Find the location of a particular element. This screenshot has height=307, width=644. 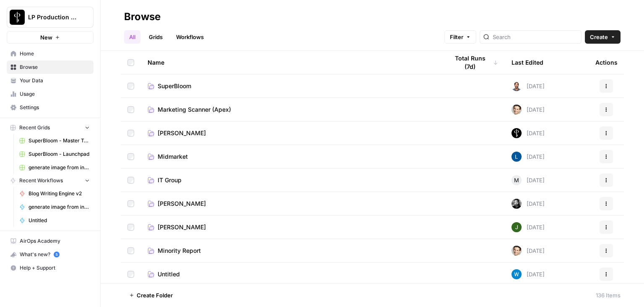

a: SuperBloom - Master Topic List is located at coordinates (55, 141).